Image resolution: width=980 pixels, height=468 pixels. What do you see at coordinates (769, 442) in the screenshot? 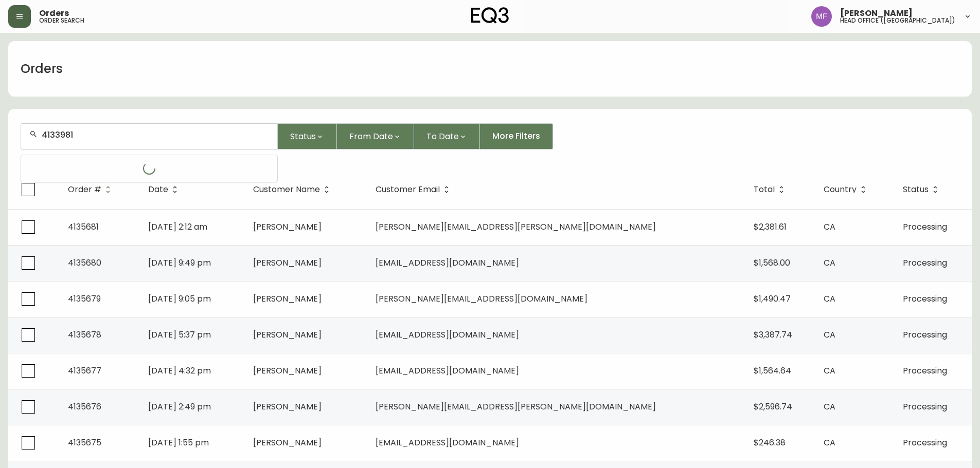
I see `span: $246.38` at bounding box center [769, 442].